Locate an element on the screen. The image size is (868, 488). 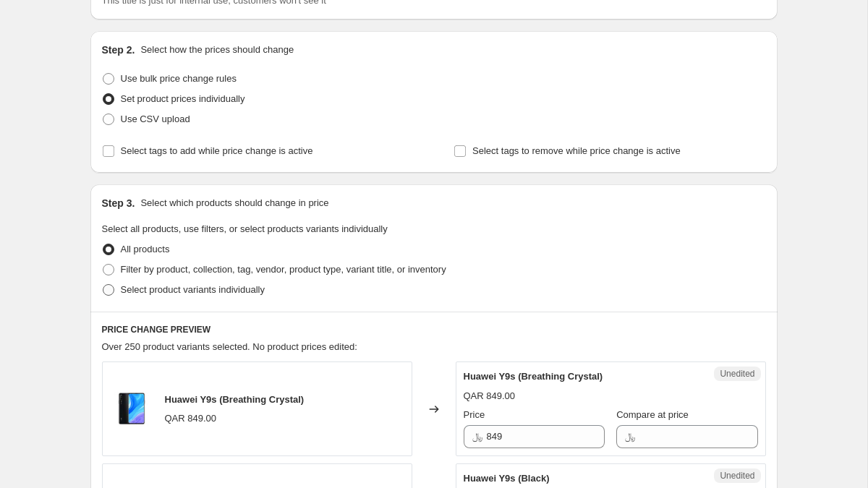
span: Price is located at coordinates (474, 414).